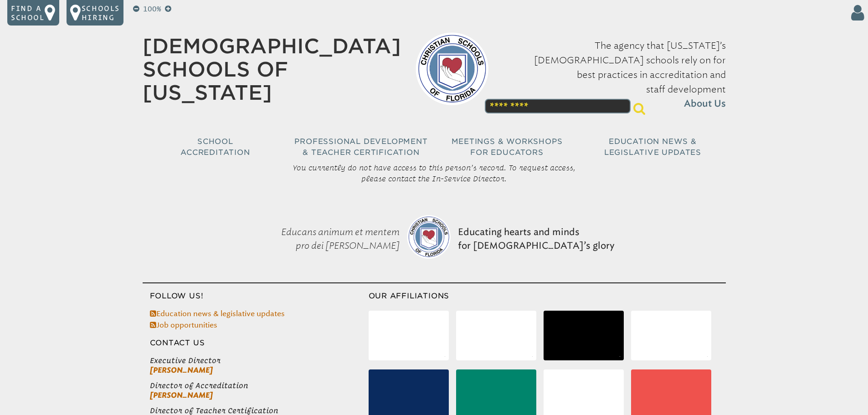 This screenshot has width=868, height=415. What do you see at coordinates (707, 356) in the screenshot?
I see `img: Florida Association of Academic Nonpublic Schools` at bounding box center [707, 356].